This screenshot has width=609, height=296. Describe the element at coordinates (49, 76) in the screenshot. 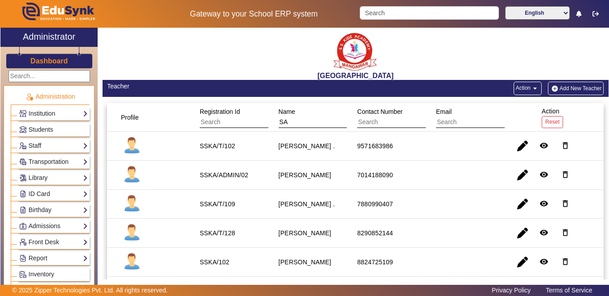

I see `input: Search...` at that location.